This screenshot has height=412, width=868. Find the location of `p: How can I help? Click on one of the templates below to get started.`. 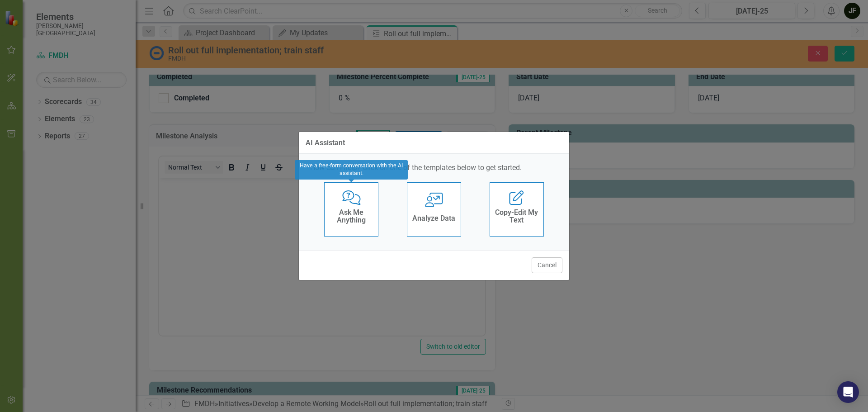

p: How can I help? Click on one of the templates below to get started. is located at coordinates (434, 168).